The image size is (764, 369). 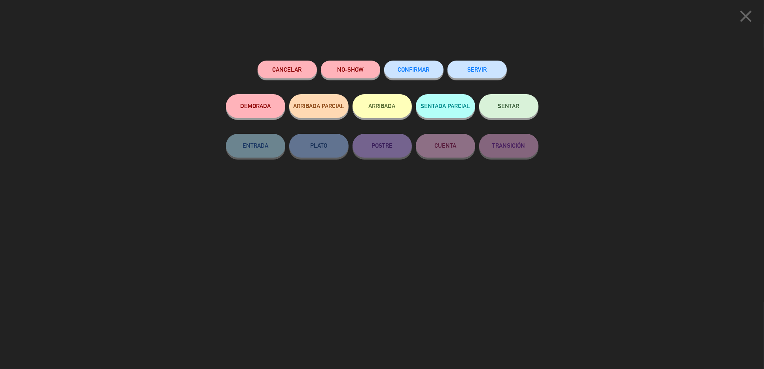 I want to click on button: SENTAR, so click(x=509, y=106).